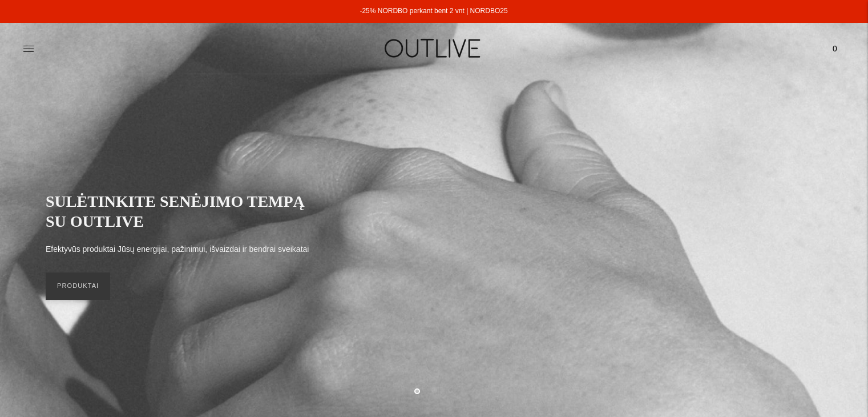 The width and height of the screenshot is (868, 417). What do you see at coordinates (835, 49) in the screenshot?
I see `a: 0` at bounding box center [835, 49].